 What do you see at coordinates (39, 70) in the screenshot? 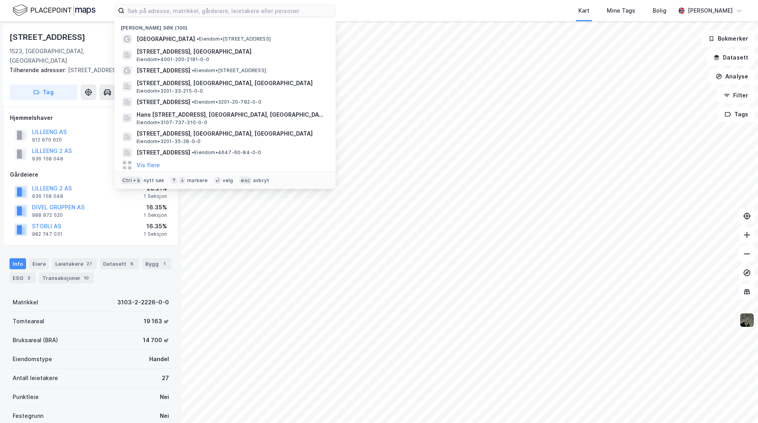
I see `span: Tilhørende adresser:` at bounding box center [39, 70].